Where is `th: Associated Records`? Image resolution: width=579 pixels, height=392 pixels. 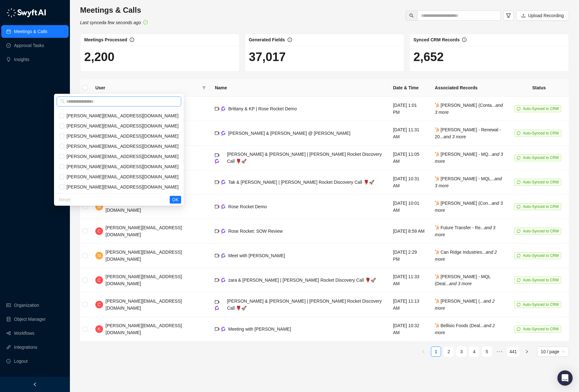 th: Associated Records is located at coordinates (470, 88).